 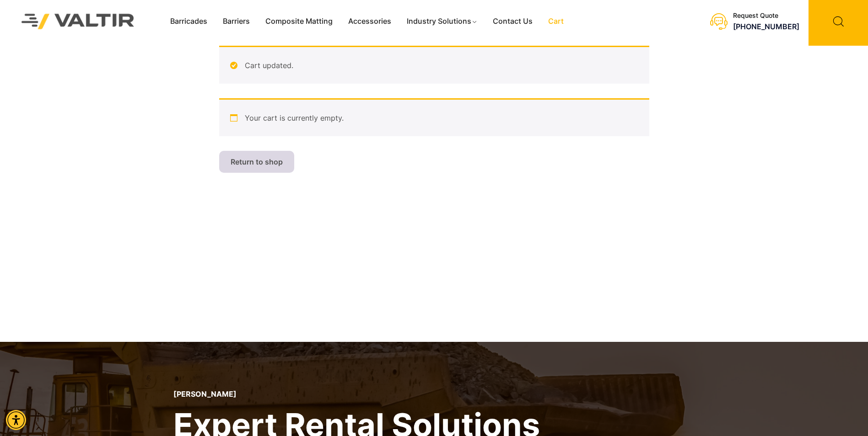 What do you see at coordinates (77, 21) in the screenshot?
I see `img: Valtir Rentals` at bounding box center [77, 21].